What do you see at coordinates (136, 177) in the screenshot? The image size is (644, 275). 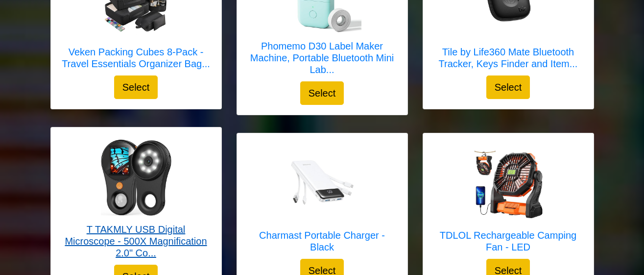 I see `img: T TAKMLY USB Digital Microscope - 500X Magnification 2.0" Color Screen` at bounding box center [136, 177].